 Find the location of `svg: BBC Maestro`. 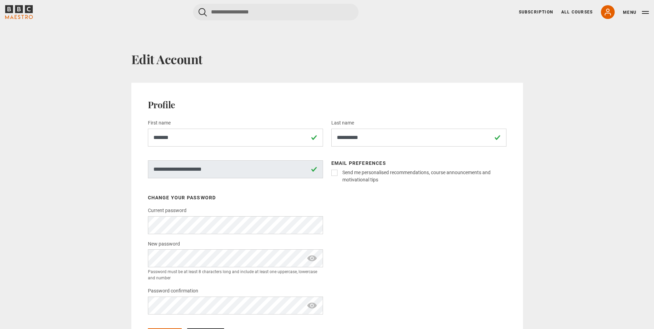

svg: BBC Maestro is located at coordinates (19, 12).